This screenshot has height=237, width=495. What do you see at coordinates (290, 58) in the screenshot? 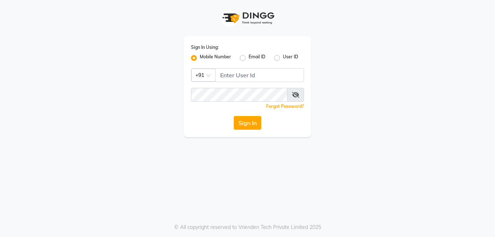
I see `label: User ID` at bounding box center [290, 58].